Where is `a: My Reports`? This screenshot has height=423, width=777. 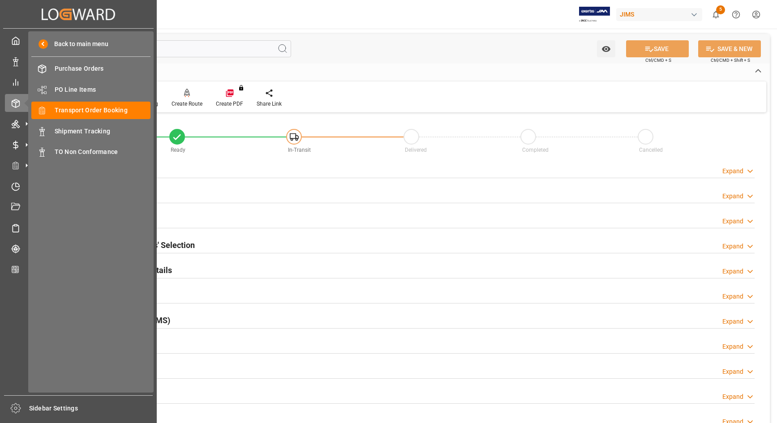
a: My Reports is located at coordinates (78, 82).